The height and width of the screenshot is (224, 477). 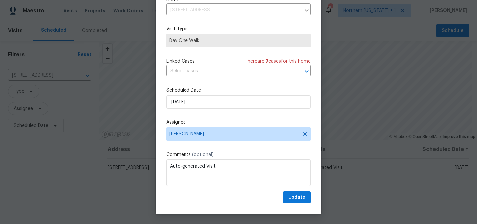 I want to click on button: Open, so click(x=307, y=72).